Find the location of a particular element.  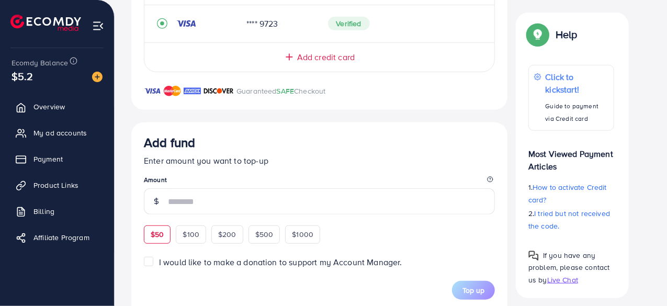

p: 2. is located at coordinates (572, 220).